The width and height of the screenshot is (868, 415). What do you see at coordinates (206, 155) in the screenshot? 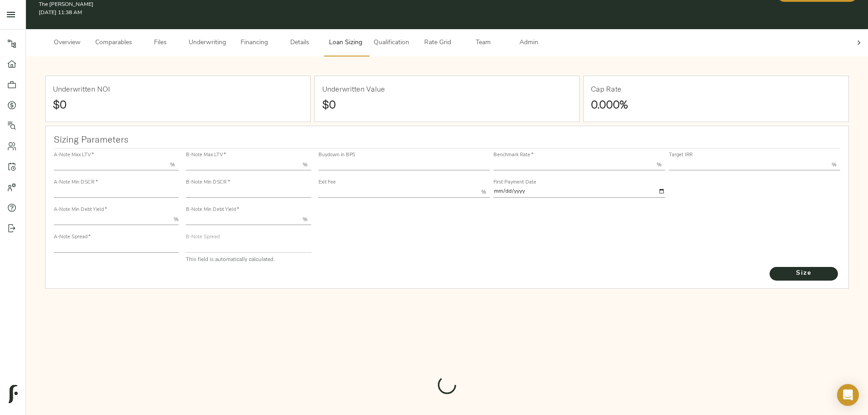
I see `label: B-Note Max LTV` at bounding box center [206, 155].